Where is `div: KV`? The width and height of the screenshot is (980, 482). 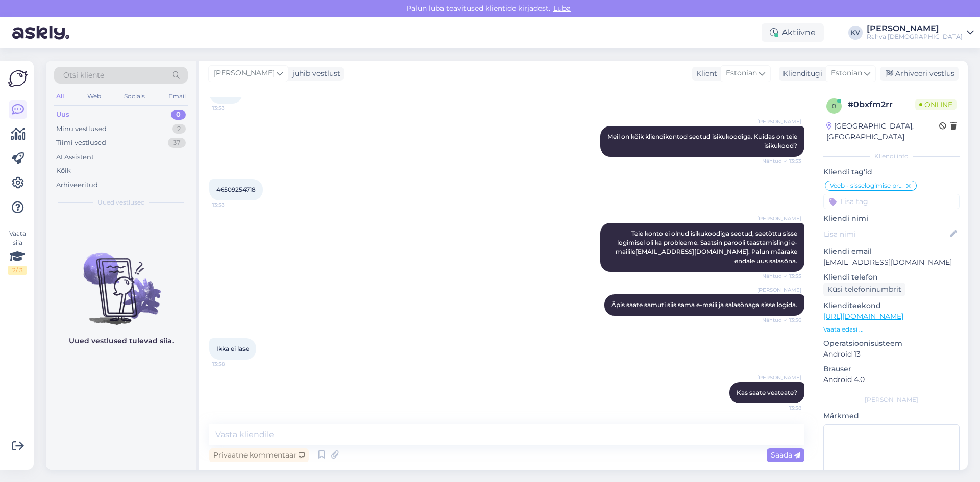 div: KV is located at coordinates (856, 33).